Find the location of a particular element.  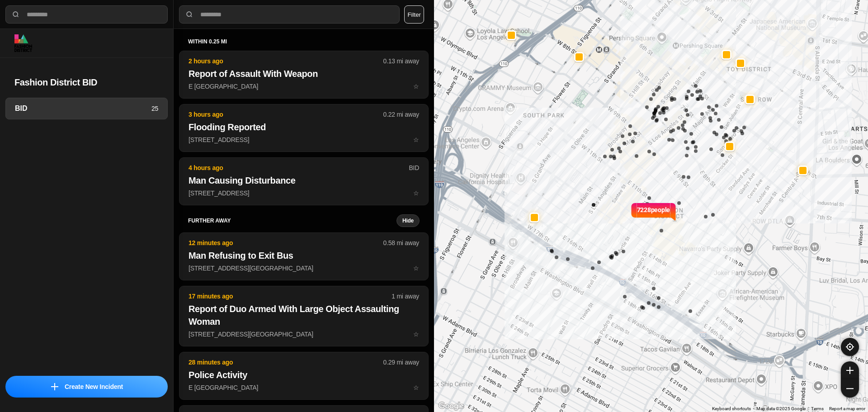

p: 7228 people is located at coordinates (654, 215).